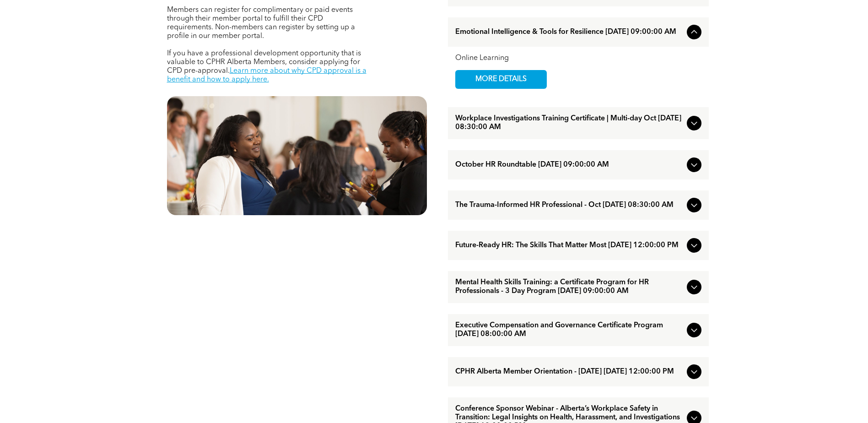 The image size is (868, 423). Describe the element at coordinates (261, 23) in the screenshot. I see `span: Members can register for complimentary or paid events through their member portal to fulfill thei...` at that location.